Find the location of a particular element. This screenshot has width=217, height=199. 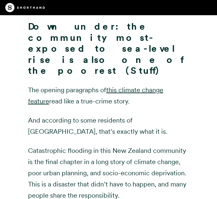

img: The Craft is located at coordinates (25, 8).